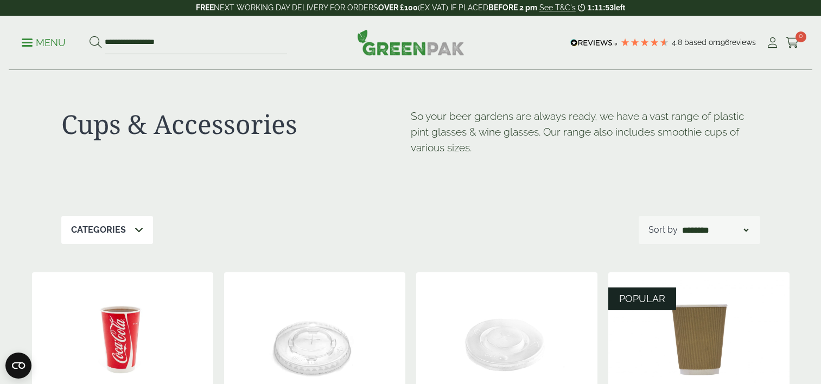 The image size is (821, 384). I want to click on span: 4.8, so click(678, 42).